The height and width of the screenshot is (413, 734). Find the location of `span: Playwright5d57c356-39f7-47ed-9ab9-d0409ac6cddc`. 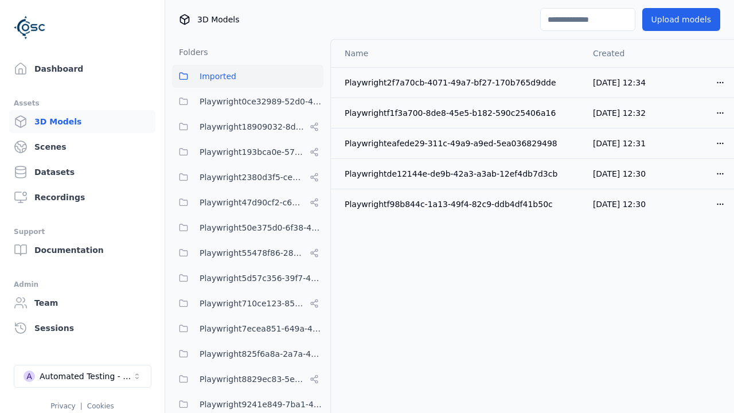

span: Playwright5d57c356-39f7-47ed-9ab9-d0409ac6cddc is located at coordinates (261, 278).